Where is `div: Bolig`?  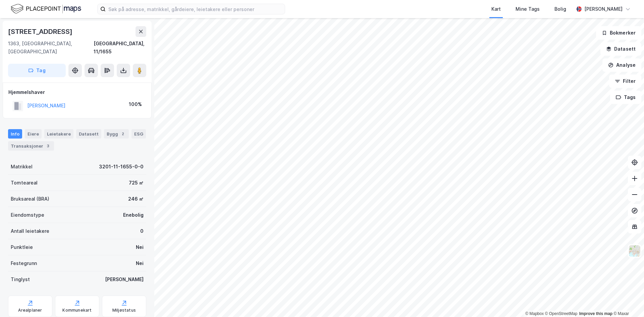
div: Bolig is located at coordinates (560, 9).